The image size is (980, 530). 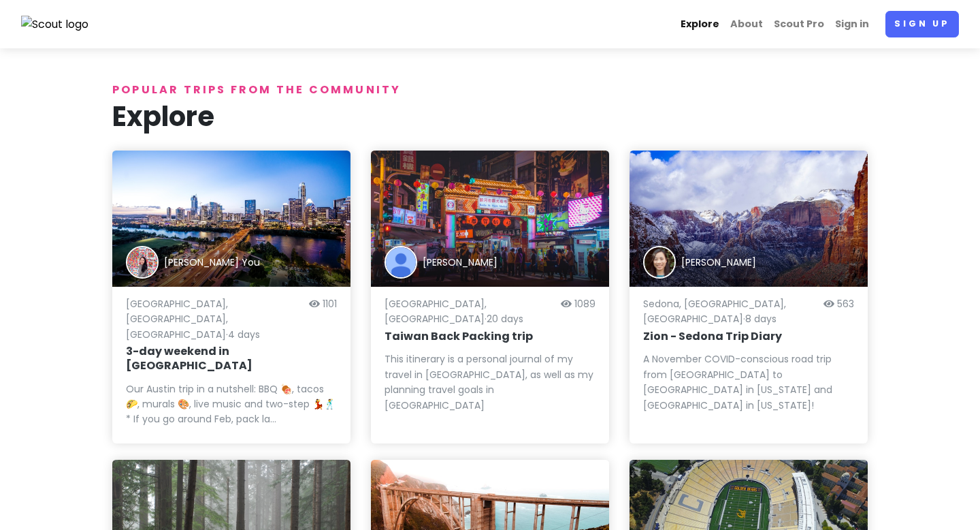 I want to click on p: Popular trips from the community, so click(x=490, y=90).